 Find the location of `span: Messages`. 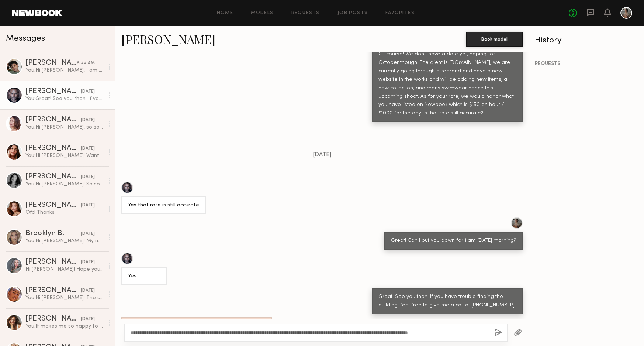

span: Messages is located at coordinates (25, 38).